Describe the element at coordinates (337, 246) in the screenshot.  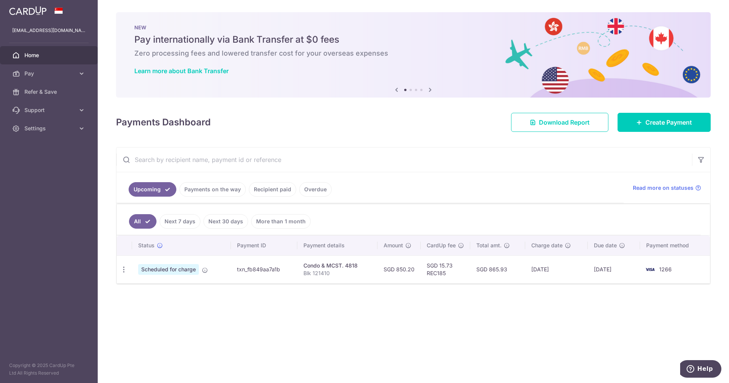
I see `th: Payment details` at that location.